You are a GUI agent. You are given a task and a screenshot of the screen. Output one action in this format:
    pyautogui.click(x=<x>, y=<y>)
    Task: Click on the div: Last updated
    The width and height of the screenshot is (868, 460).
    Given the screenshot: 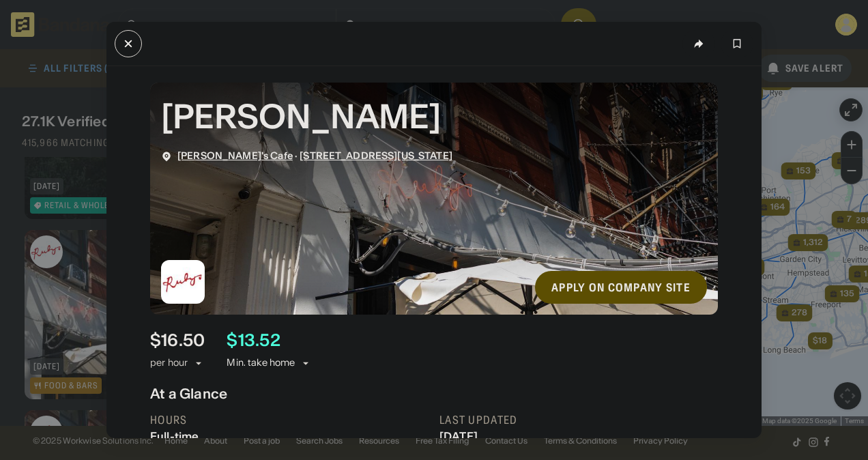 What is the action you would take?
    pyautogui.click(x=579, y=419)
    